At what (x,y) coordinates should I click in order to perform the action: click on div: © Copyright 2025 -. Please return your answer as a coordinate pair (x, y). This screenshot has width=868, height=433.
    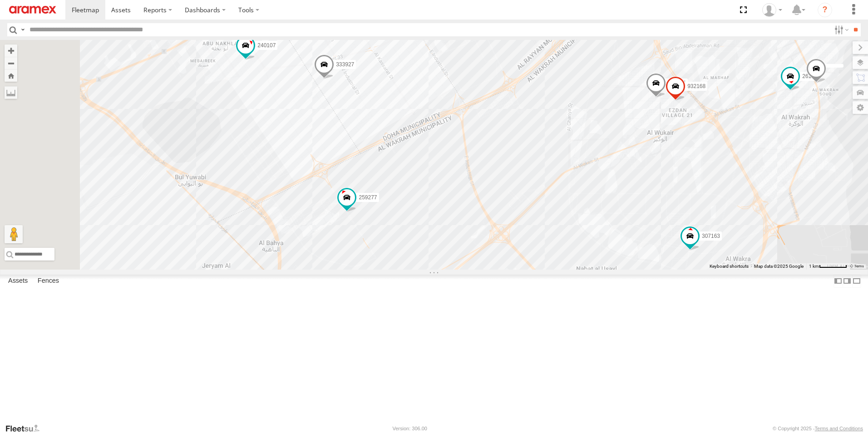
    Looking at the image, I should click on (818, 428).